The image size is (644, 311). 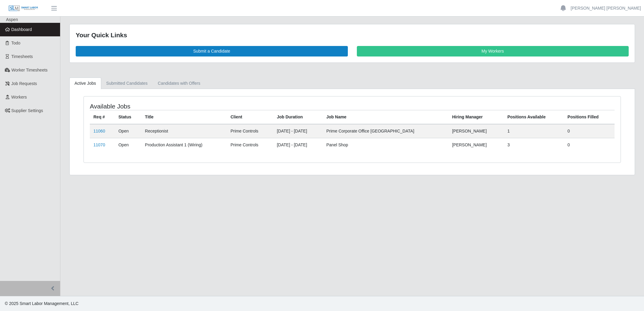 What do you see at coordinates (589, 117) in the screenshot?
I see `th: Positions Filled` at bounding box center [589, 117].